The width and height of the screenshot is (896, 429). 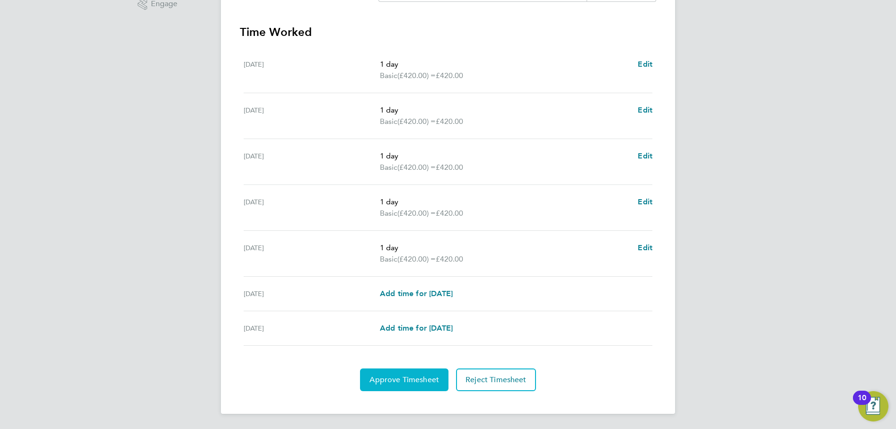 I want to click on span: Reject Timesheet, so click(x=496, y=380).